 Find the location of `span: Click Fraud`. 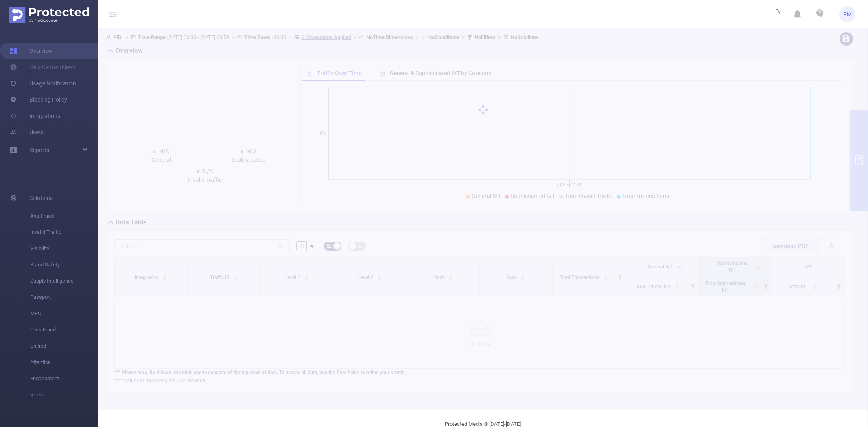

span: Click Fraud is located at coordinates (64, 330).